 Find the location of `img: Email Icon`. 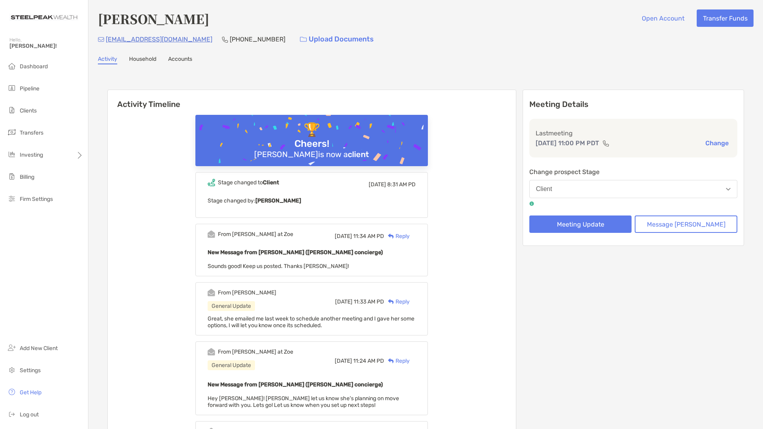

img: Email Icon is located at coordinates (101, 39).